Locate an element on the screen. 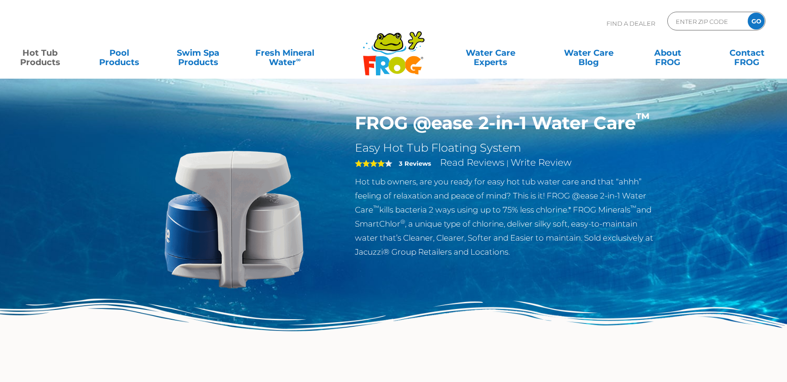  strong: 3 Reviews is located at coordinates (415, 163).